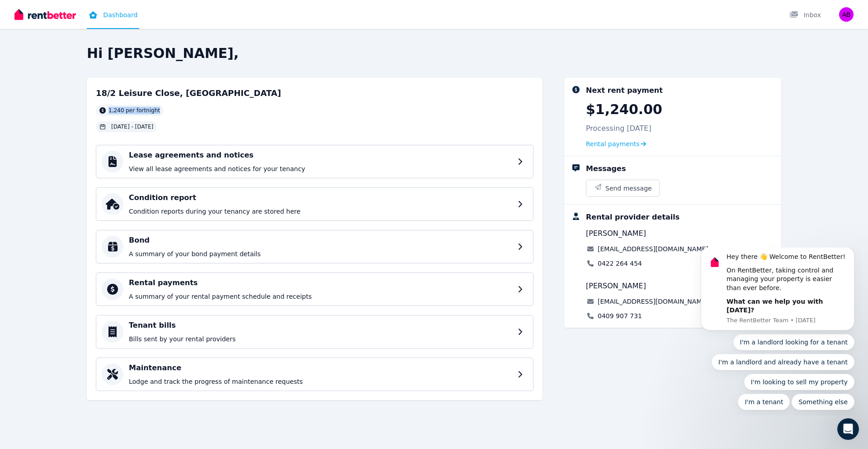  I want to click on button: Quick reply: I'm looking to sell my property, so click(112, 134).